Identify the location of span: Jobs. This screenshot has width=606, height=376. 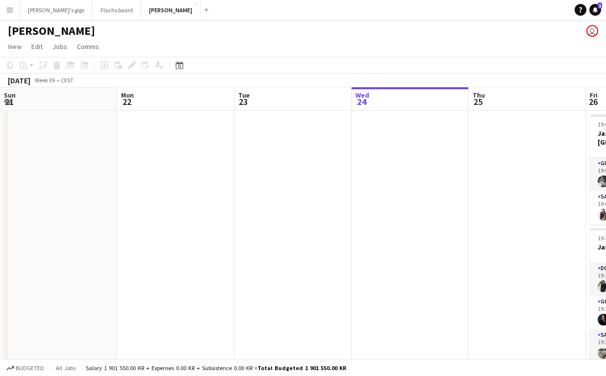
(60, 47).